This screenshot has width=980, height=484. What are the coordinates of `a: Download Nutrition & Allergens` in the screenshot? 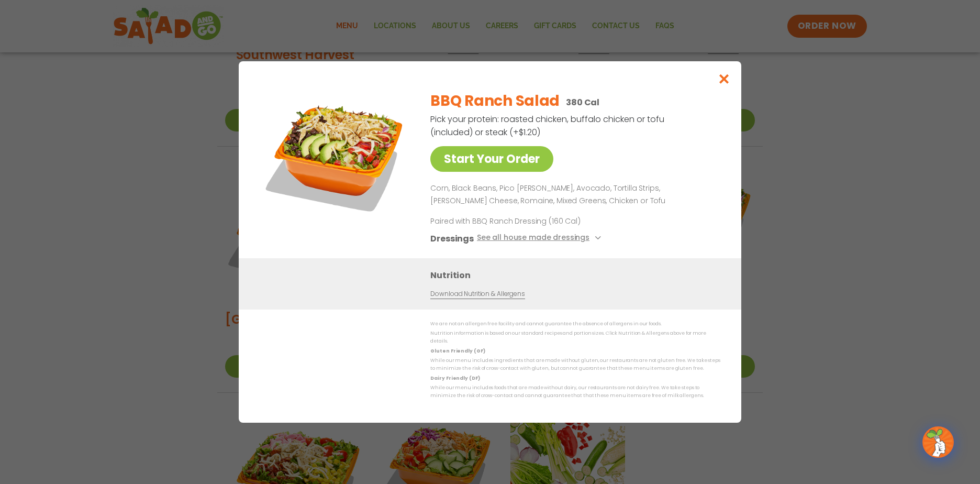 It's located at (477, 294).